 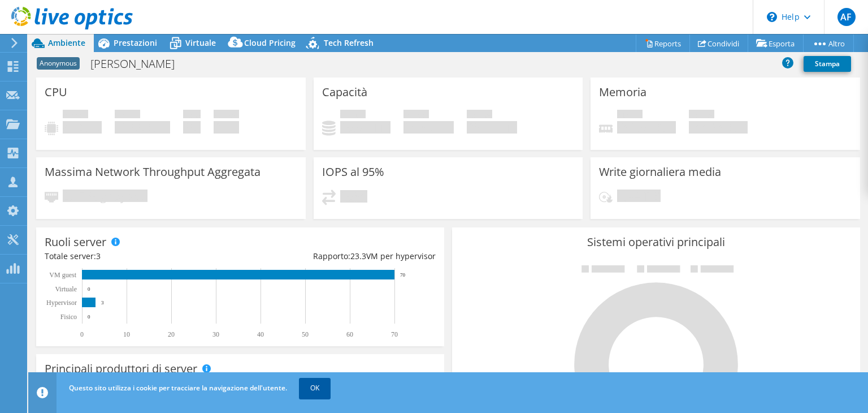 What do you see at coordinates (656, 242) in the screenshot?
I see `h3: Sistemi operativi principali` at bounding box center [656, 242].